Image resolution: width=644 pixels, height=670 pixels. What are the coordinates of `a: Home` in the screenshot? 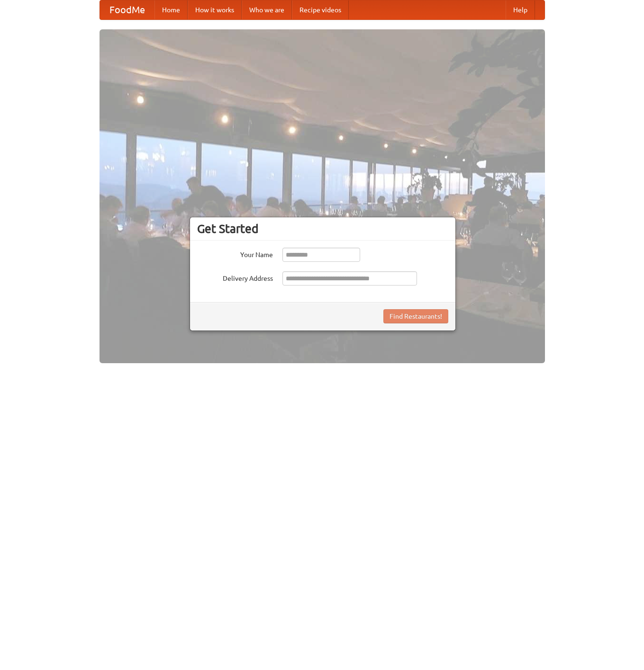 It's located at (171, 10).